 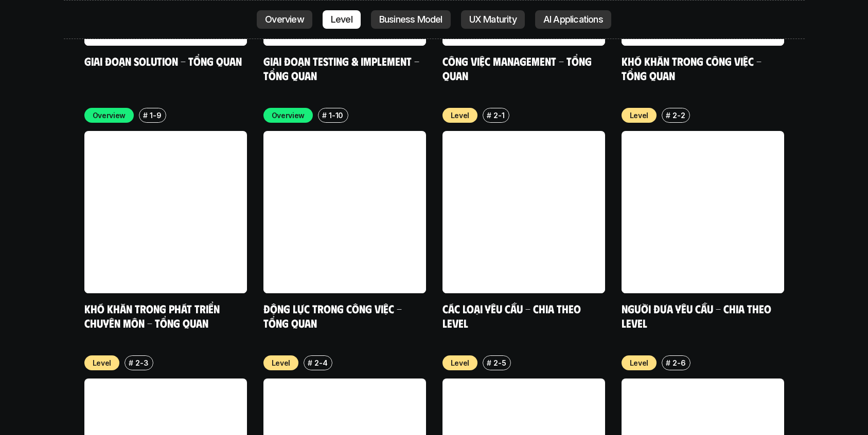 I want to click on a: Khó khăn trong phát triển chuyên môn - Tổng quan, so click(x=154, y=315).